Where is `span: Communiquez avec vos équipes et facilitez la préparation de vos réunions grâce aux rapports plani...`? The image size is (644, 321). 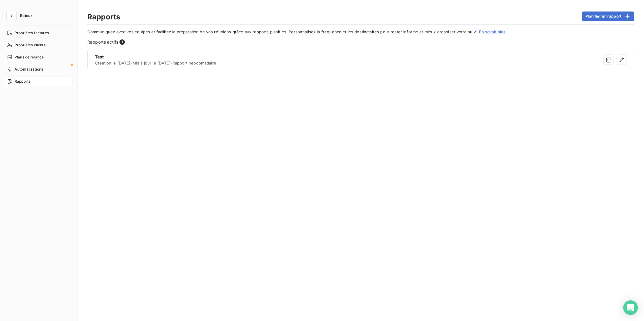 span: Communiquez avec vos équipes et facilitez la préparation de vos réunions grâce aux rapports plani... is located at coordinates (361, 32).